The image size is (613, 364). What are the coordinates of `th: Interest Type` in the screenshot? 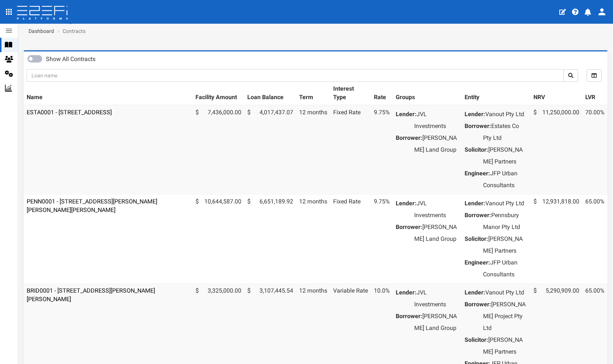 It's located at (351, 93).